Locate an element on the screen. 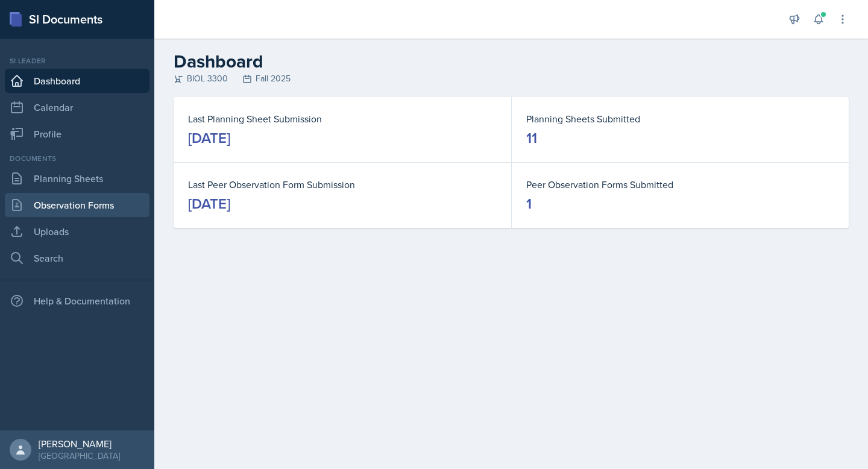  div: Documents is located at coordinates (77, 159).